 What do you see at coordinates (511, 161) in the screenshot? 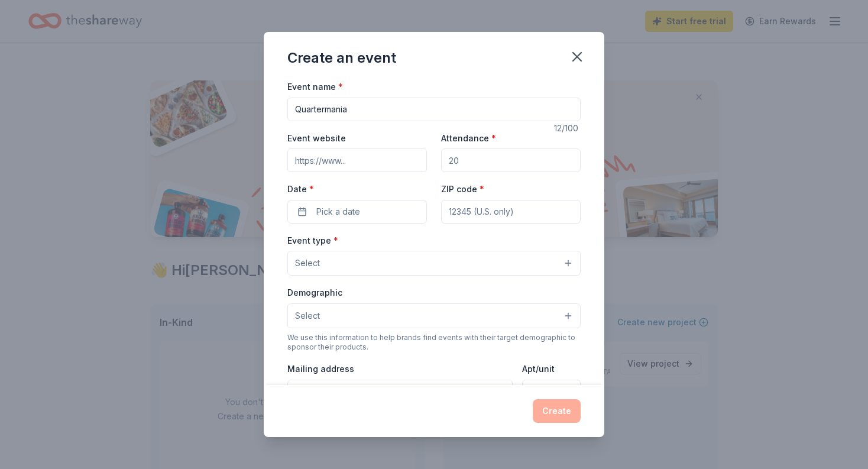
I see `input: 20` at bounding box center [511, 161].